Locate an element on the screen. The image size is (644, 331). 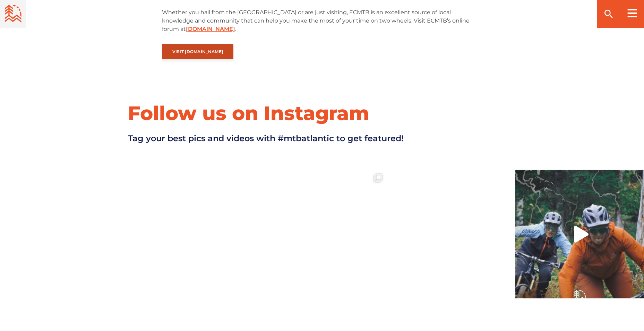
ion-icon: search is located at coordinates (608, 14).